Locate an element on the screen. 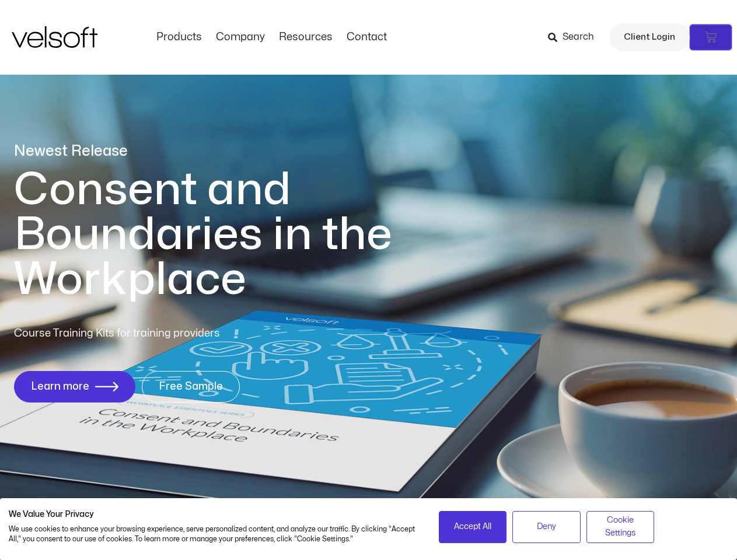  h1: Consent and Boundaries in the Workplace is located at coordinates (227, 235).